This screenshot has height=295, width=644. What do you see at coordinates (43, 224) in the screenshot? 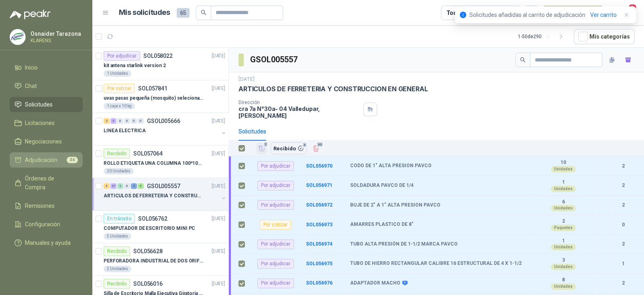
I see `span: Configuración` at bounding box center [43, 224].